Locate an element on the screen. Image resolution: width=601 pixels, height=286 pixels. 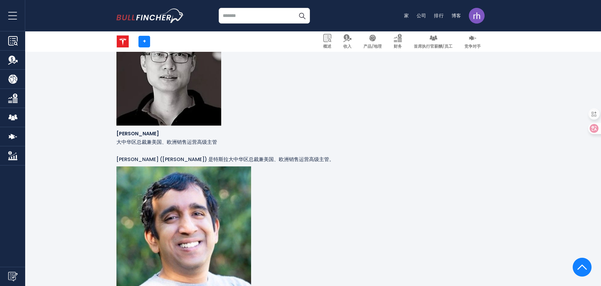
a: 首席执行官薪酬/员工 is located at coordinates (433, 42).